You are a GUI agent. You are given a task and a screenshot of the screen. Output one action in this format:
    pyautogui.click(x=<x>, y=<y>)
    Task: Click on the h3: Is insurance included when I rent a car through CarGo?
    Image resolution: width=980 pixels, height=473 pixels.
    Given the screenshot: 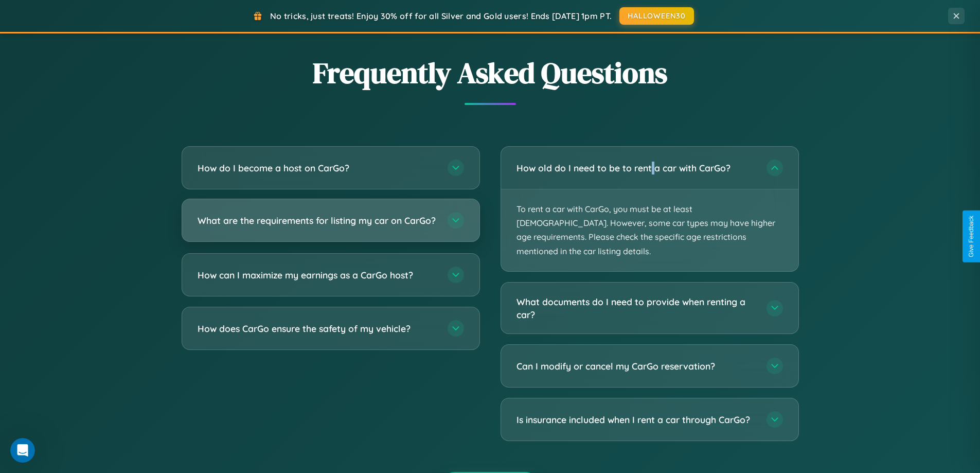 What is the action you would take?
    pyautogui.click(x=637, y=420)
    